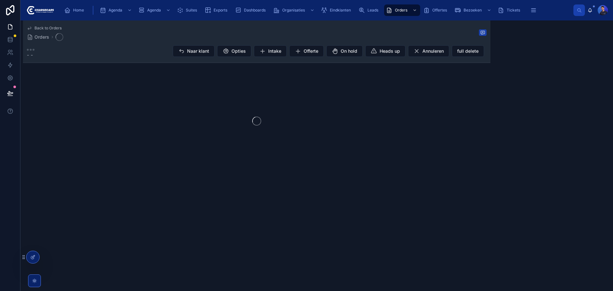 Image resolution: width=613 pixels, height=291 pixels. What do you see at coordinates (193, 51) in the screenshot?
I see `button: Naar klant` at bounding box center [193, 51].